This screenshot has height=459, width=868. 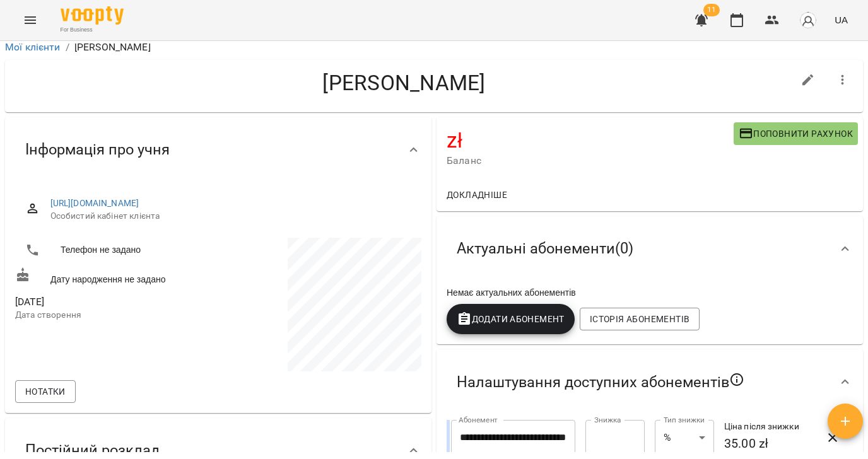 I want to click on span: UA, so click(x=840, y=20).